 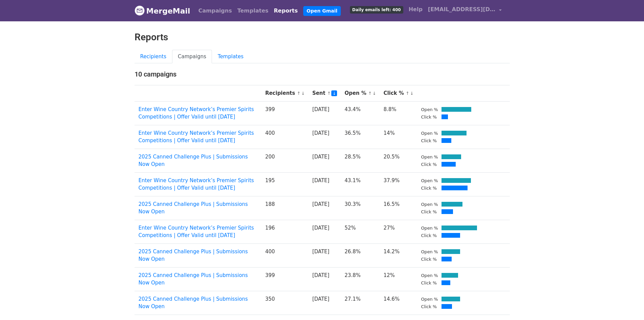 What do you see at coordinates (322, 74) in the screenshot?
I see `h4: 10 campaigns` at bounding box center [322, 74].